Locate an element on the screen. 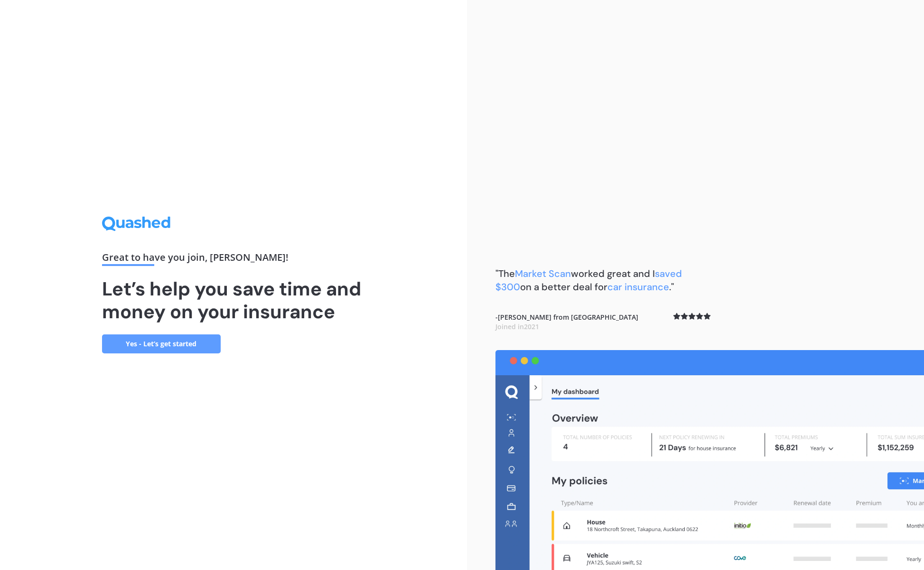 The image size is (924, 570). span: Joined in 2021 is located at coordinates (517, 326).